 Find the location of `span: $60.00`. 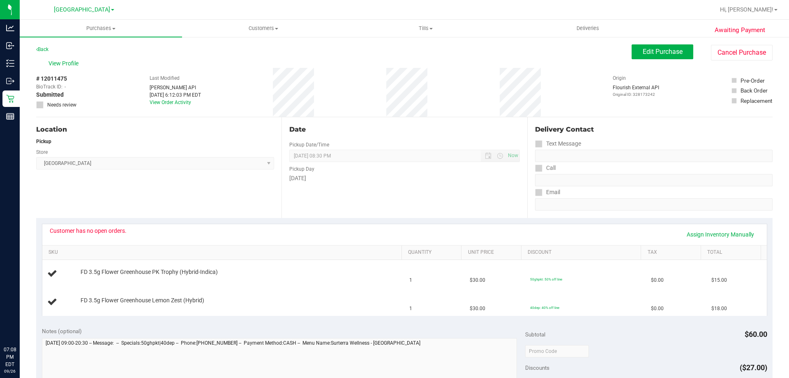

span: $60.00 is located at coordinates (756, 334).